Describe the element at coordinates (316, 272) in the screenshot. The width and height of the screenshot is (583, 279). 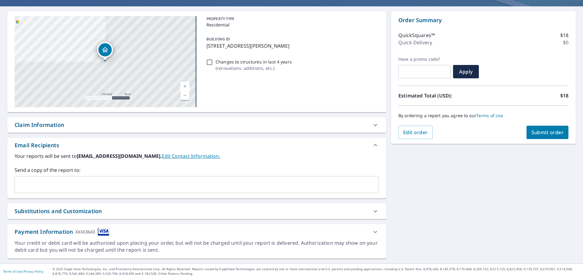
I see `p: © 2025 Eagle View Technologies, Inc. and Pictometry International Corp. All Rights Reserved. Repo...` at that location.